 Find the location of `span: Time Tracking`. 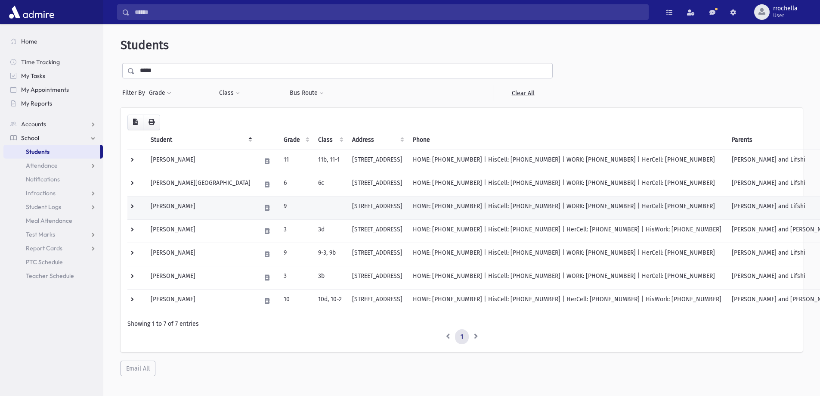

span: Time Tracking is located at coordinates (40, 62).